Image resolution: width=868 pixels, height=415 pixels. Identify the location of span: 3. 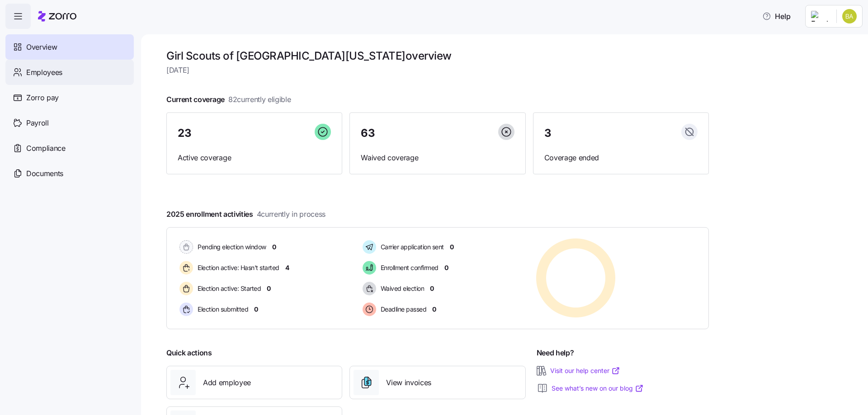
(548, 133).